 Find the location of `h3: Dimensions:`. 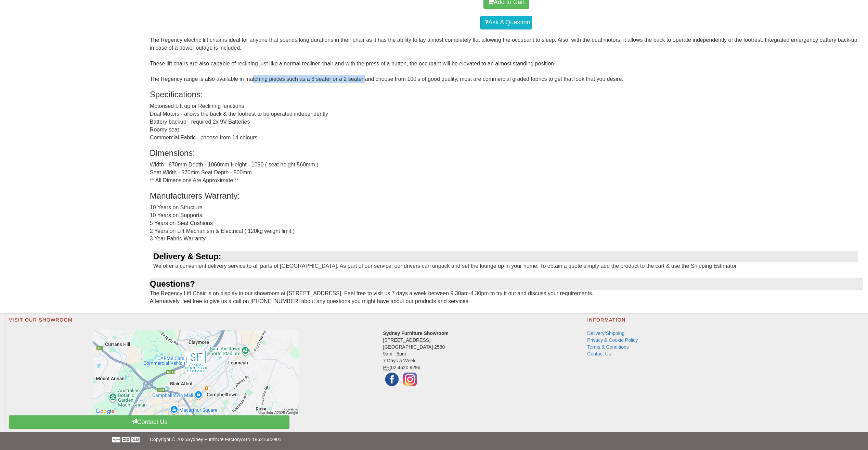

h3: Dimensions: is located at coordinates (506, 153).